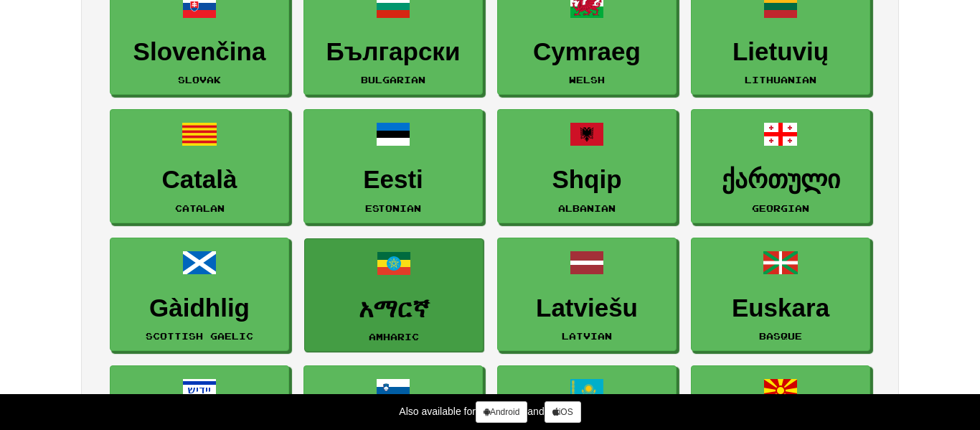  What do you see at coordinates (200, 179) in the screenshot?
I see `h3: Català` at bounding box center [200, 179].